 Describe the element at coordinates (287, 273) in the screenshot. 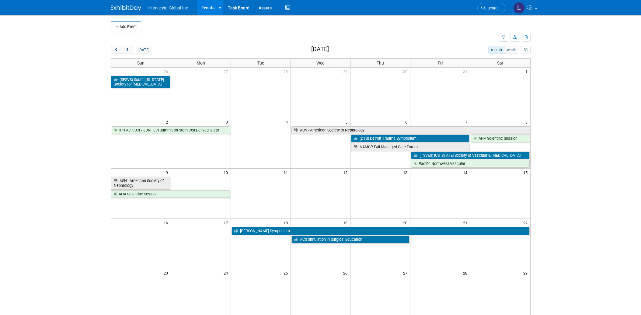

I see `span: 25` at that location.